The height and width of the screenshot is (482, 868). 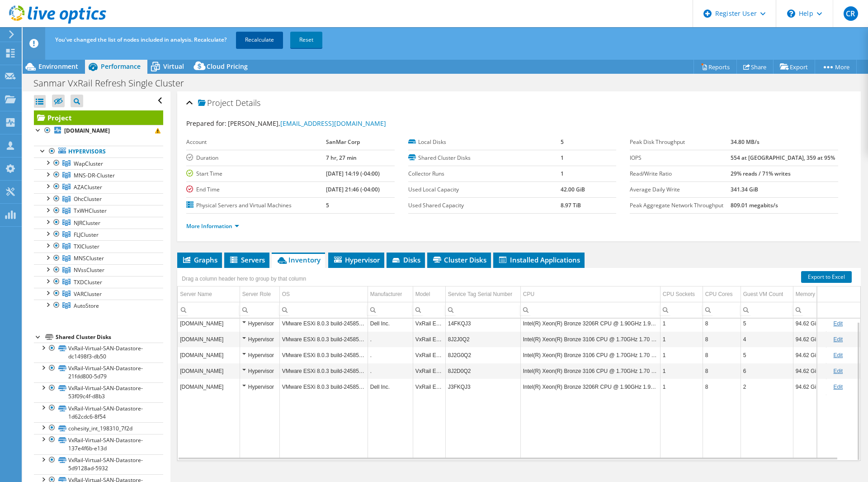 I want to click on td: Service Tag Serial Number Column, so click(x=483, y=294).